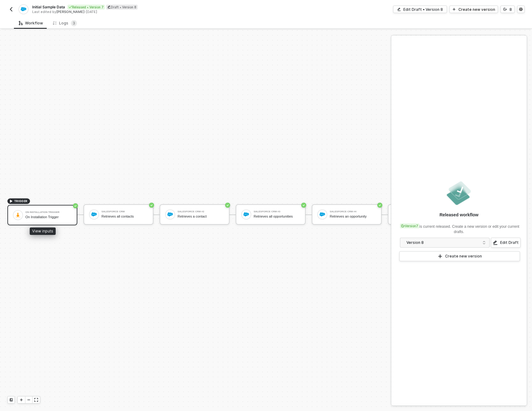 Image resolution: width=532 pixels, height=411 pixels. I want to click on img: released.png, so click(459, 193).